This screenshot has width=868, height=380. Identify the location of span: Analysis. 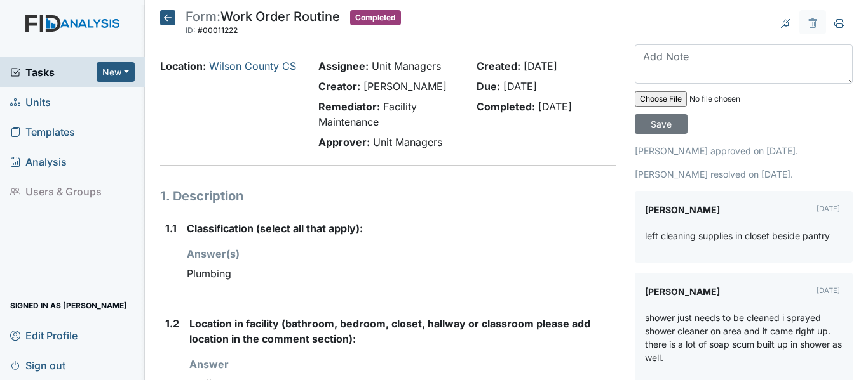
(39, 161).